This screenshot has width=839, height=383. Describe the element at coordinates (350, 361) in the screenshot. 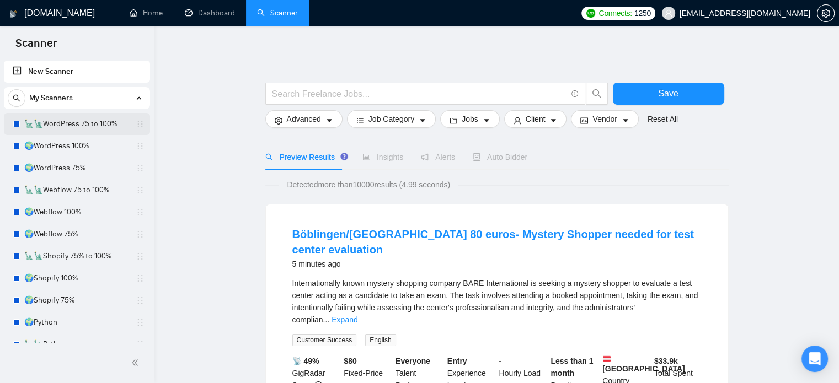

I see `b: $ 80` at that location.